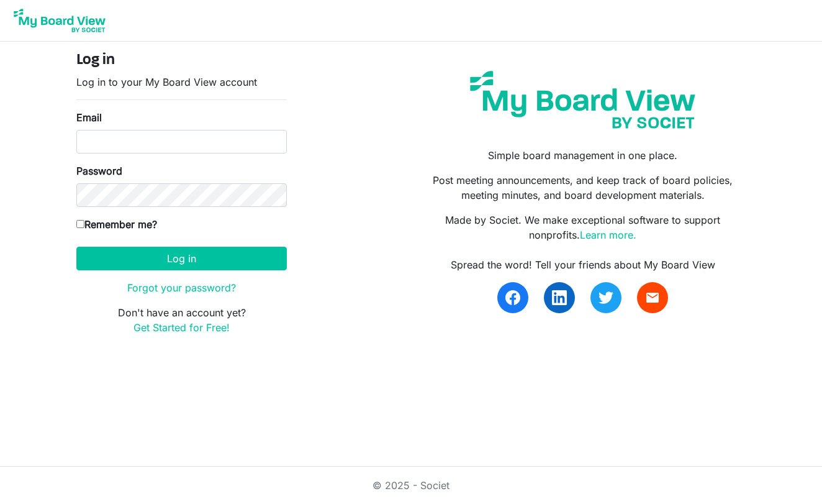 The height and width of the screenshot is (504, 822). Describe the element at coordinates (181, 82) in the screenshot. I see `p: Log in to your My Board View account` at that location.